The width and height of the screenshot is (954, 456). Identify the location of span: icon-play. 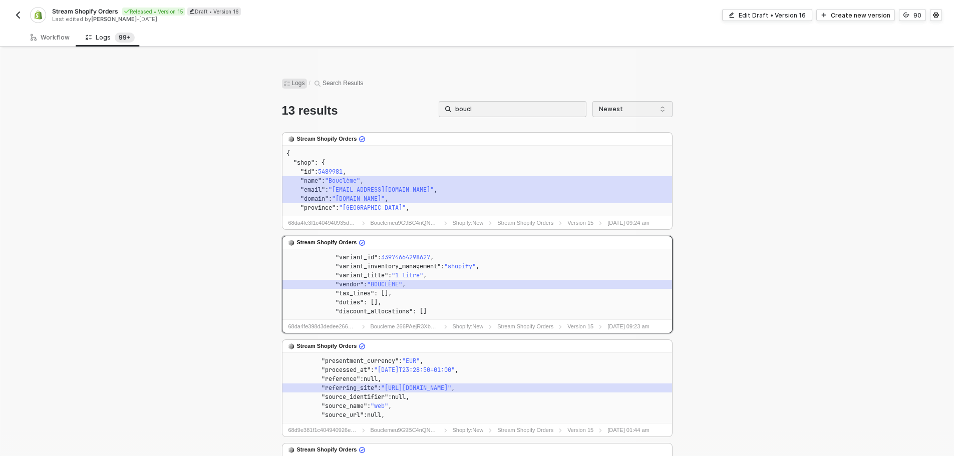
(824, 15).